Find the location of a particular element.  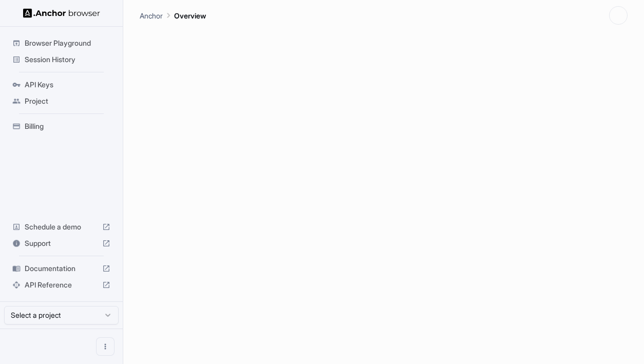

p: Overview is located at coordinates (190, 15).